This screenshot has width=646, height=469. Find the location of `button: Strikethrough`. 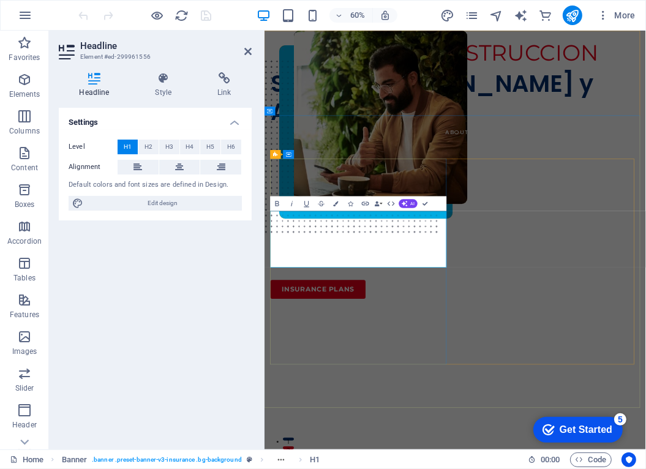

button: Strikethrough is located at coordinates (321, 204).